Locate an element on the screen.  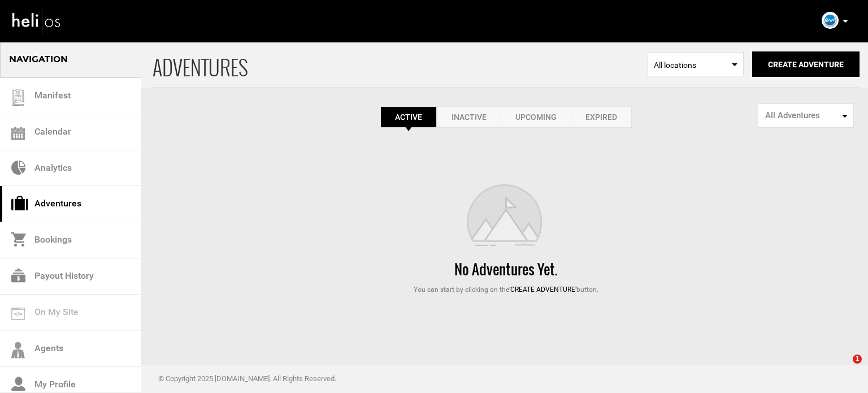
span: ‘Create Adventure’ is located at coordinates (542, 289).